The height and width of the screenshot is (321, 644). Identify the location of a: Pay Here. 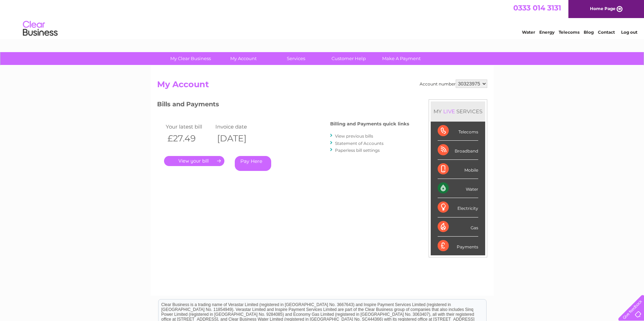
(253, 163).